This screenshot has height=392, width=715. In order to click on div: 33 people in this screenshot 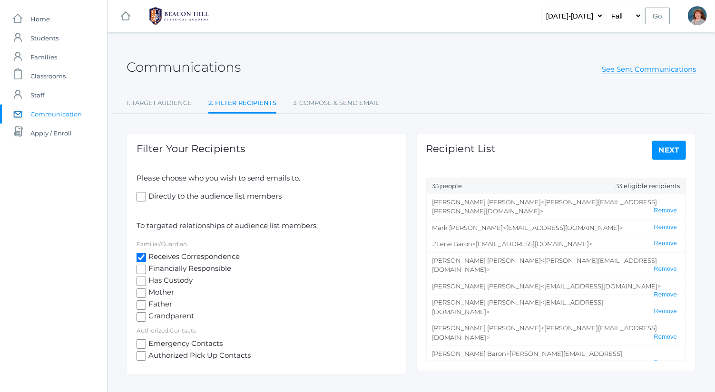, I will do `click(556, 186)`.